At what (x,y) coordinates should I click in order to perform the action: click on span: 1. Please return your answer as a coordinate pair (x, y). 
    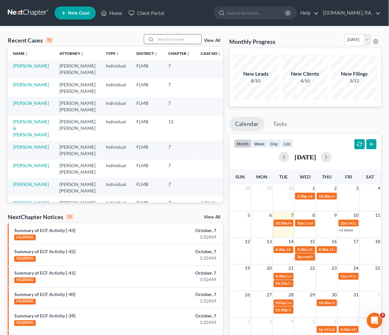
    Looking at the image, I should click on (314, 188).